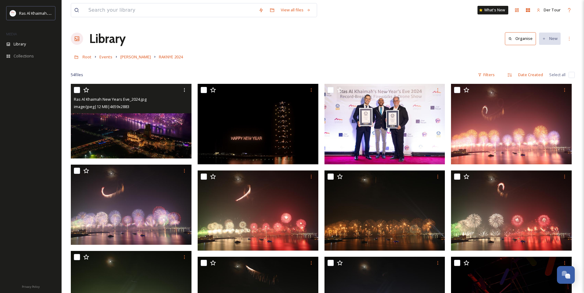 The width and height of the screenshot is (584, 293). What do you see at coordinates (486, 75) in the screenshot?
I see `div: Filters` at bounding box center [486, 75].